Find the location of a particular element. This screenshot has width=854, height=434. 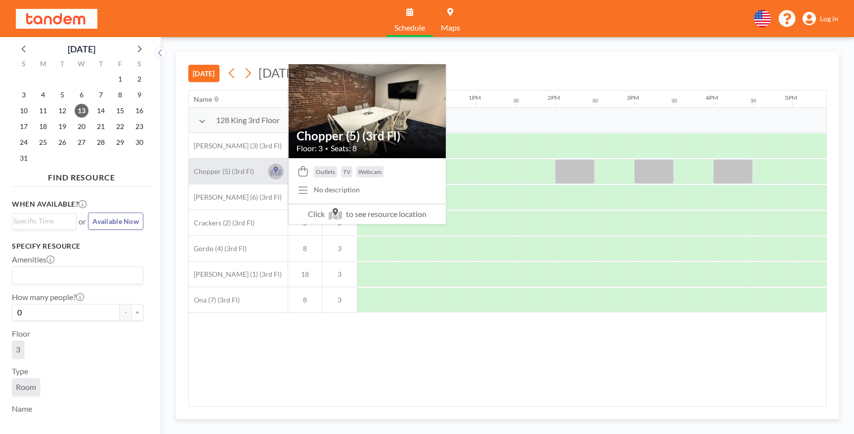

span: Floor: 3 is located at coordinates (310, 148).